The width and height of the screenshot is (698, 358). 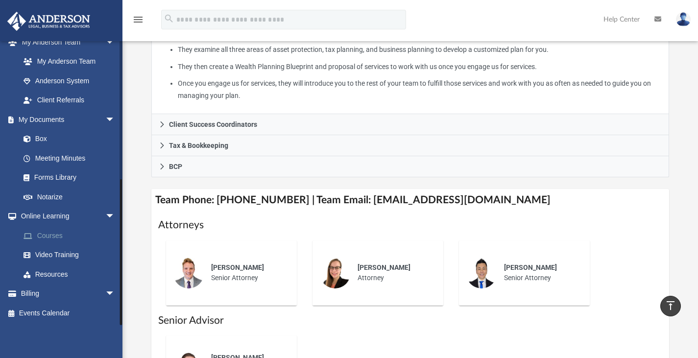 I want to click on div: Advisors, so click(x=411, y=58).